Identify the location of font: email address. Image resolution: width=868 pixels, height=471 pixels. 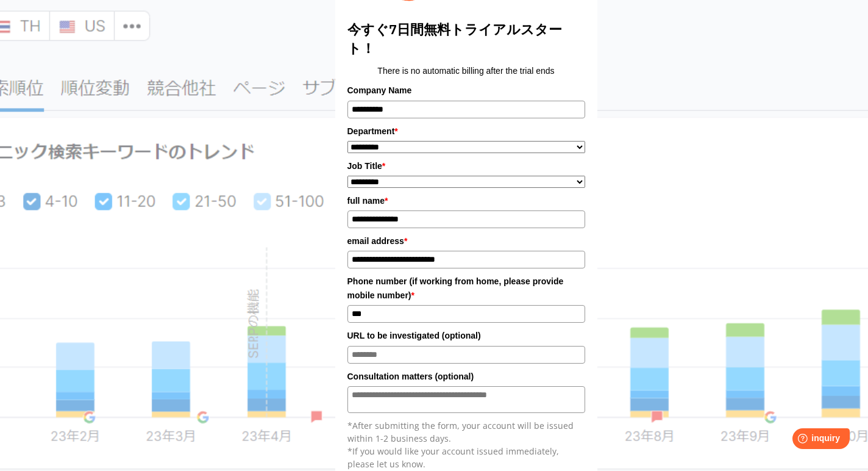
(376, 241).